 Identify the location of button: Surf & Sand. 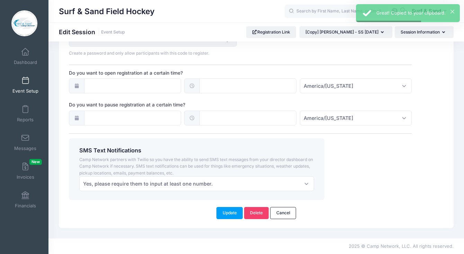
(430, 11).